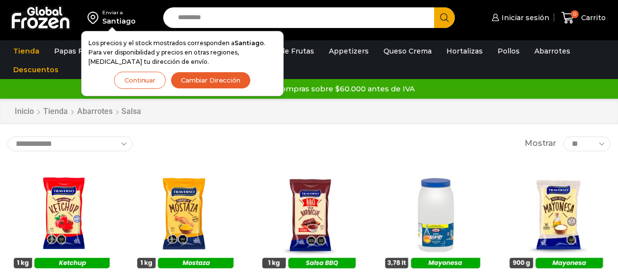 Image resolution: width=618 pixels, height=277 pixels. What do you see at coordinates (408, 51) in the screenshot?
I see `a: Queso Crema` at bounding box center [408, 51].